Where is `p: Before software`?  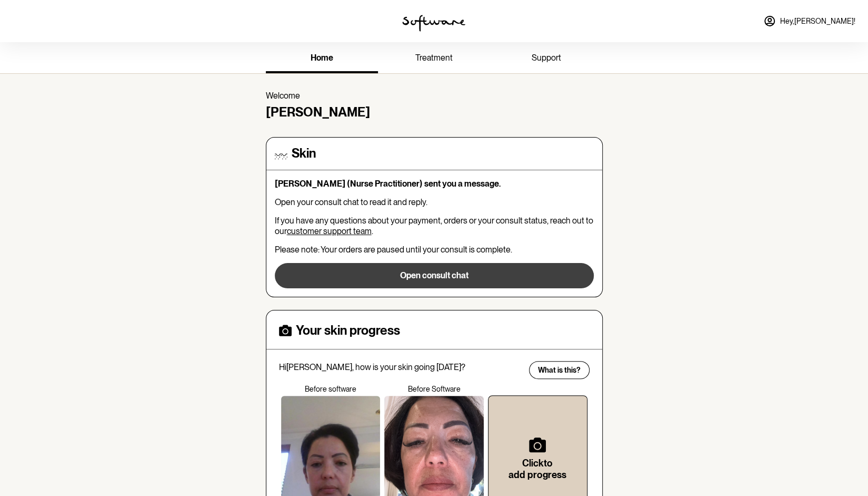
p: Before software is located at coordinates (330, 388).